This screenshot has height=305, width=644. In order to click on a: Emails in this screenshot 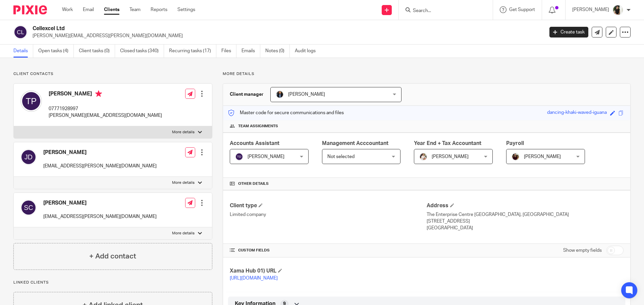, I will do `click(251, 51)`.